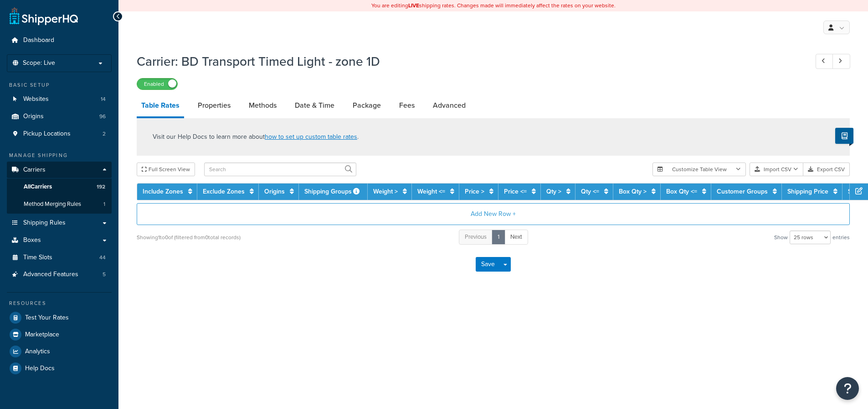  What do you see at coordinates (414, 6) in the screenshot?
I see `b: LIVE` at bounding box center [414, 6].